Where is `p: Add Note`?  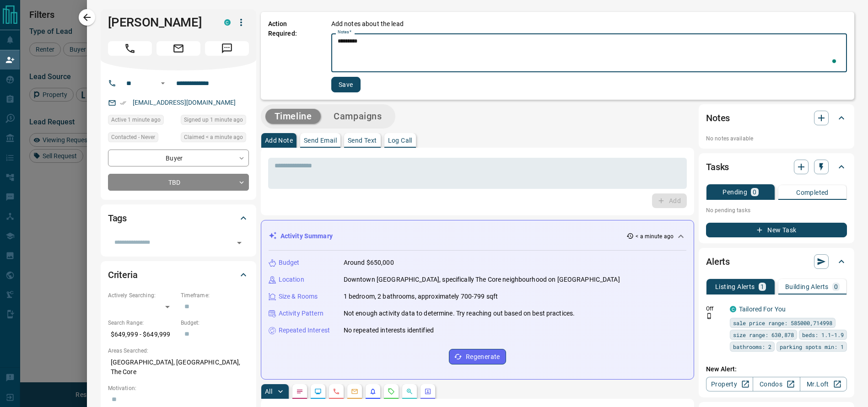 p: Add Note is located at coordinates (279, 140).